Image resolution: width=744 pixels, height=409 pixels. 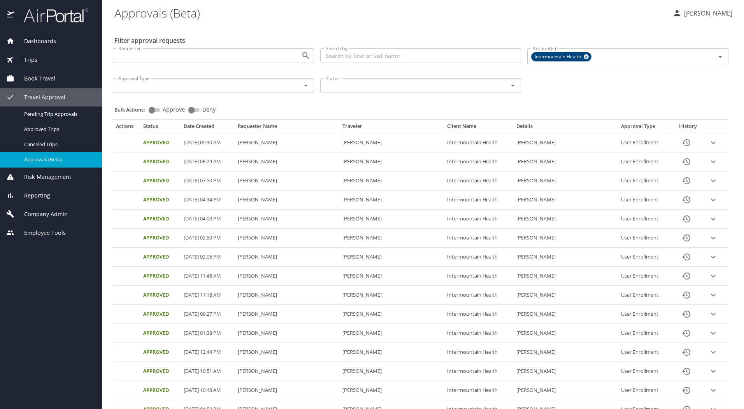 I want to click on th: Details, so click(x=565, y=128).